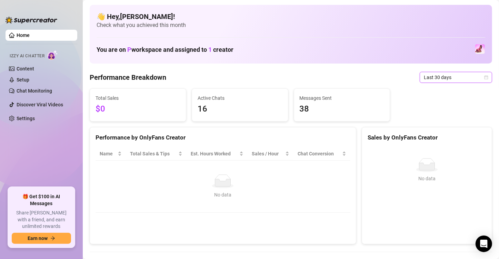  Describe the element at coordinates (41, 238) in the screenshot. I see `button: Earn nowarrow-right` at that location.